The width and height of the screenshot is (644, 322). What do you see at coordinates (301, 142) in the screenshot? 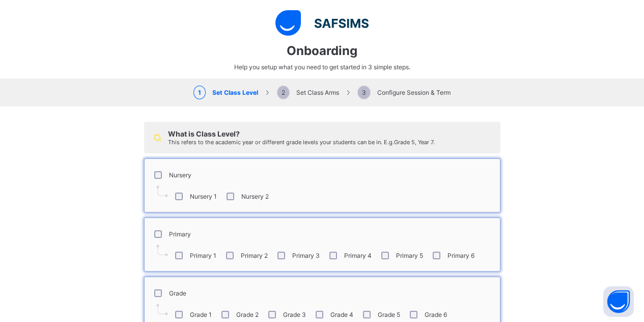
I see `span: This refers to the academic year or different grade levels your students can be in. E.g. Grade 5,...` at bounding box center [301, 142].